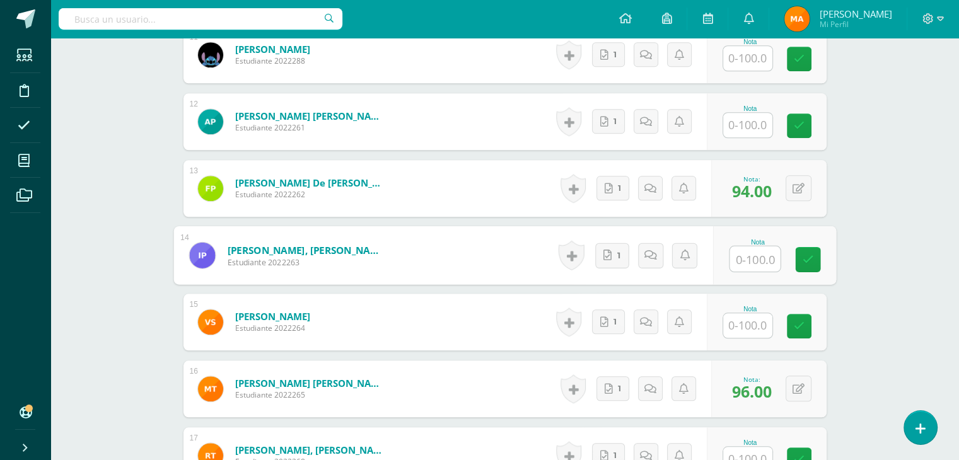 This screenshot has height=460, width=959. What do you see at coordinates (311, 127) in the screenshot?
I see `span: Estudiante 2022261` at bounding box center [311, 127].